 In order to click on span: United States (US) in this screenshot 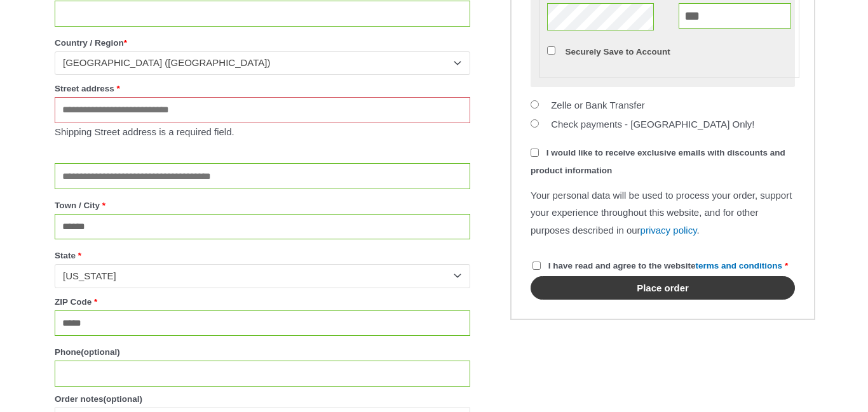, I will do `click(257, 63)`.